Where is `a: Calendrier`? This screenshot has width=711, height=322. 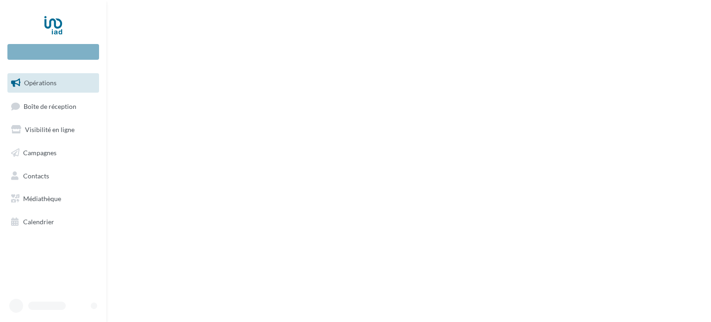 a: Calendrier is located at coordinates (53, 222).